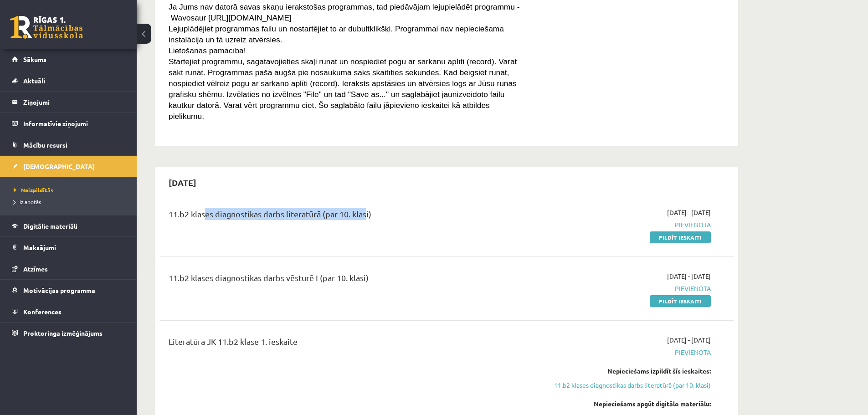 The width and height of the screenshot is (868, 415). What do you see at coordinates (68, 311) in the screenshot?
I see `a: Konferences` at bounding box center [68, 311].